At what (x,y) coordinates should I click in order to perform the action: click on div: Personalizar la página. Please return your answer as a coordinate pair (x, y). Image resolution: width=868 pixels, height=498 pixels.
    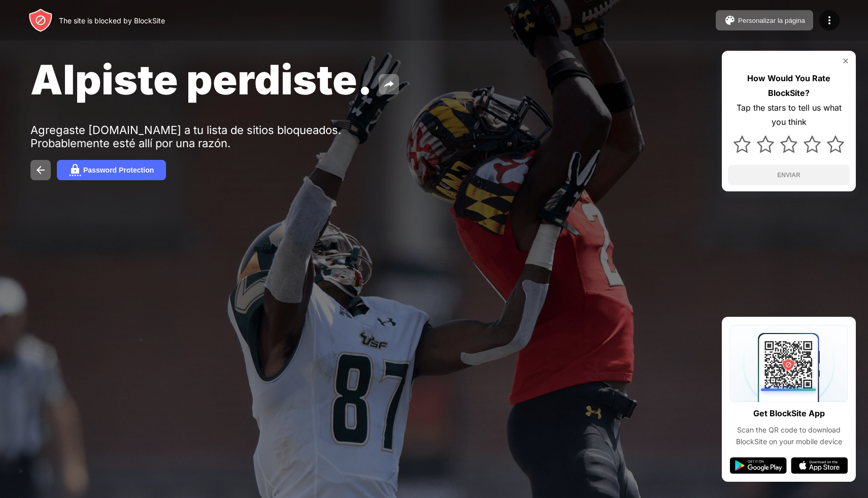
    Looking at the image, I should click on (772, 20).